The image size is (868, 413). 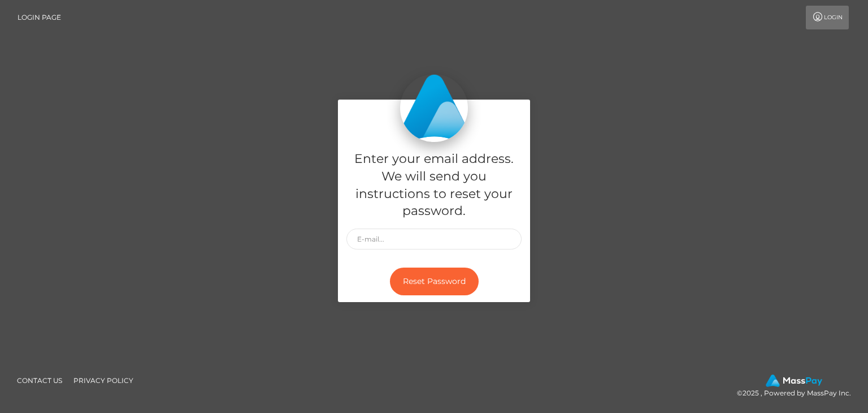 What do you see at coordinates (434, 281) in the screenshot?
I see `button: Reset Password` at bounding box center [434, 281].